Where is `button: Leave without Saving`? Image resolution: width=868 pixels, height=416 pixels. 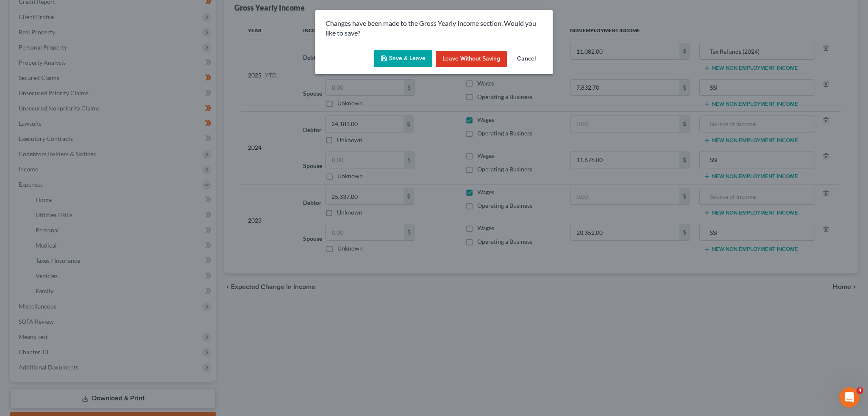
button: Leave without Saving is located at coordinates (471, 59).